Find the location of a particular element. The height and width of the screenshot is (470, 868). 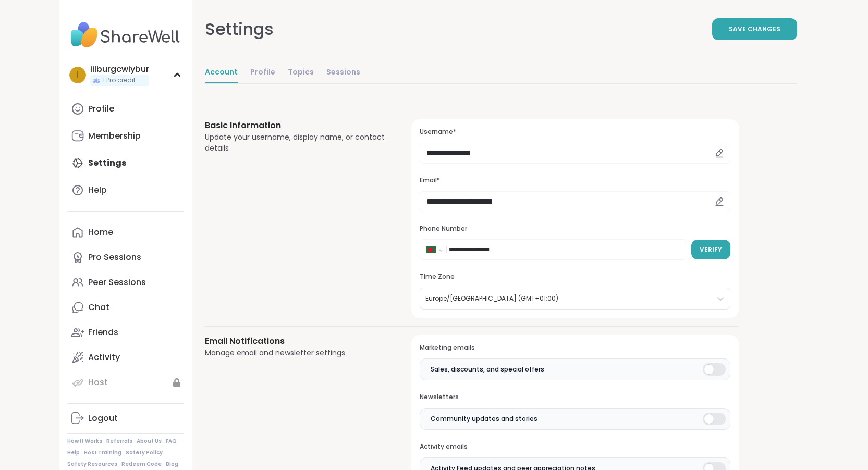

div: Peer Sessions is located at coordinates (117, 283).